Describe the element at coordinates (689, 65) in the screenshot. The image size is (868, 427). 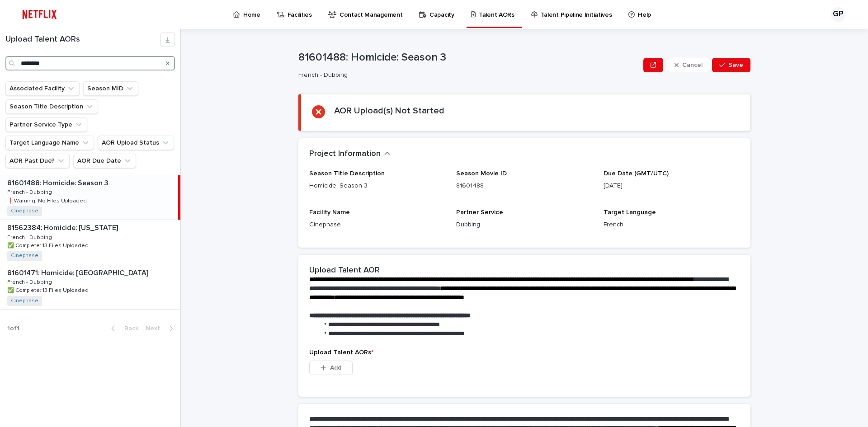
I see `button: Cancel` at that location.